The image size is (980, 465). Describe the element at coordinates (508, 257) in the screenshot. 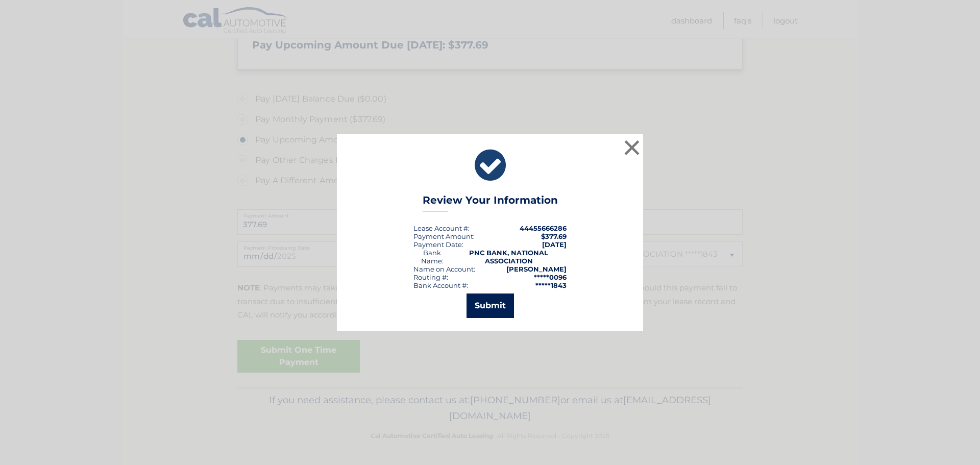

I see `strong: PNC BANK, NATIONAL ASSOCIATION` at that location.